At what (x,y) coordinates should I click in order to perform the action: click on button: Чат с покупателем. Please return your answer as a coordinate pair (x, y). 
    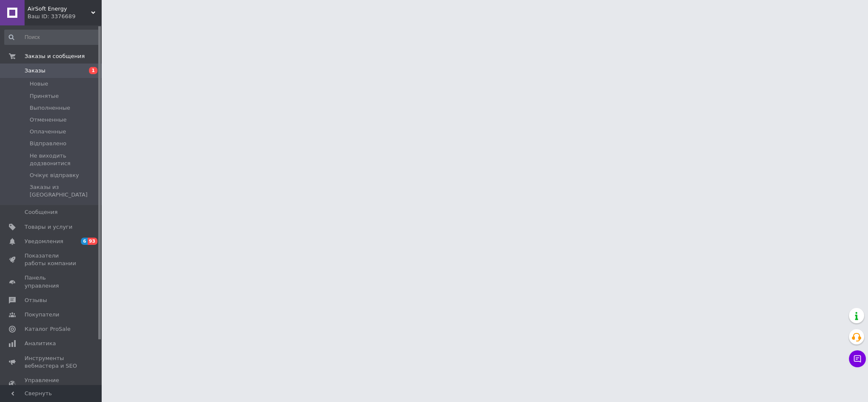
    Looking at the image, I should click on (858, 359).